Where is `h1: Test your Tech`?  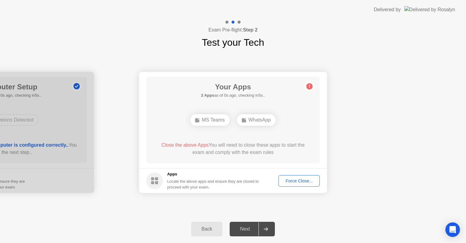 h1: Test your Tech is located at coordinates (233, 42).